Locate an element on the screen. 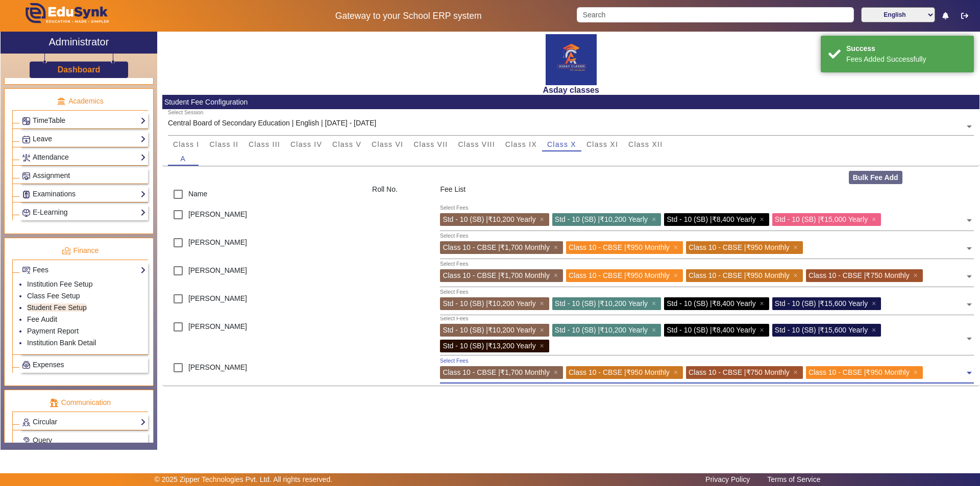  img: finance.png is located at coordinates (67, 251).